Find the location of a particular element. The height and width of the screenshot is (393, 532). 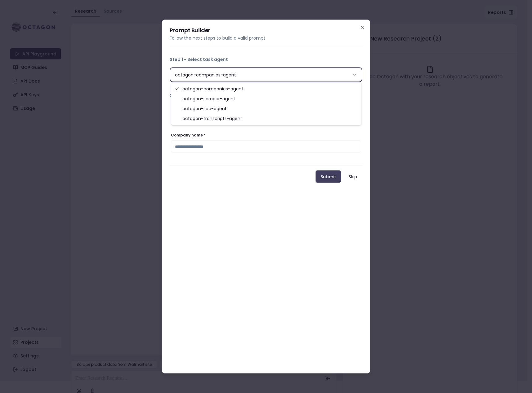

span: octagon-transcripts-agent is located at coordinates (212, 119).